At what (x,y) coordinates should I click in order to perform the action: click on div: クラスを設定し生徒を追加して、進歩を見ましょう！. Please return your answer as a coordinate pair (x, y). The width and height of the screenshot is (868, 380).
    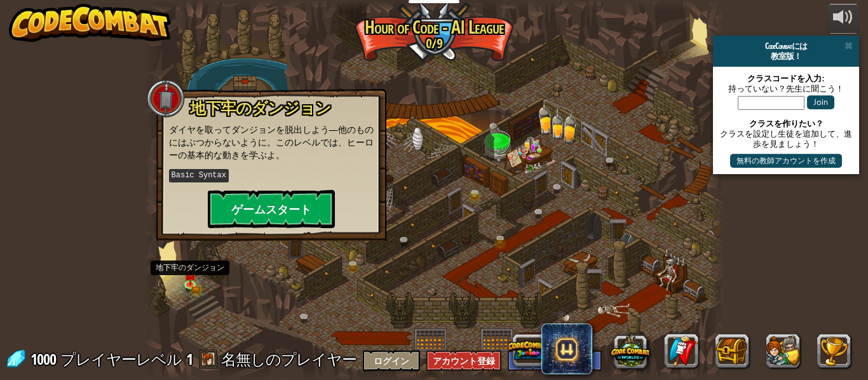
    Looking at the image, I should click on (786, 139).